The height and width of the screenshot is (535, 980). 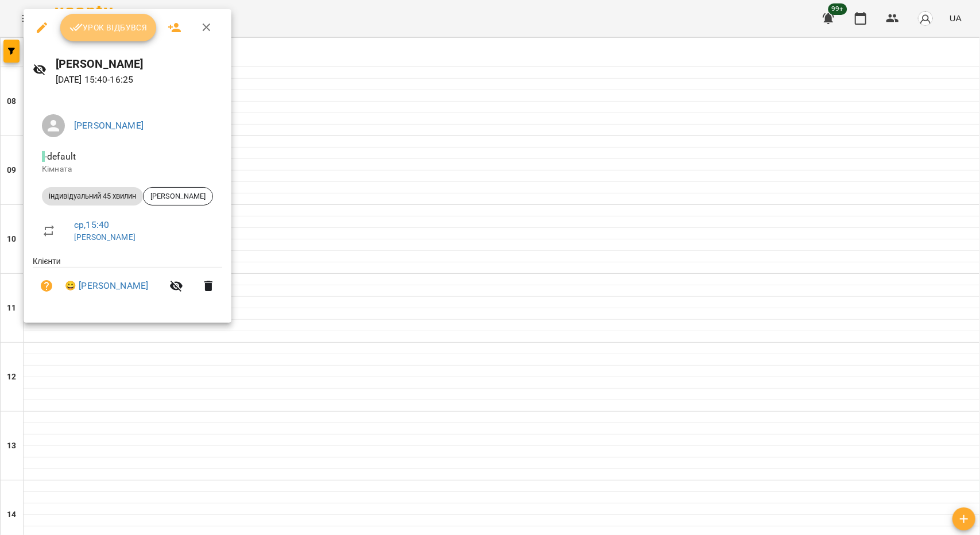 I want to click on button: Урок відбувся, so click(x=108, y=27).